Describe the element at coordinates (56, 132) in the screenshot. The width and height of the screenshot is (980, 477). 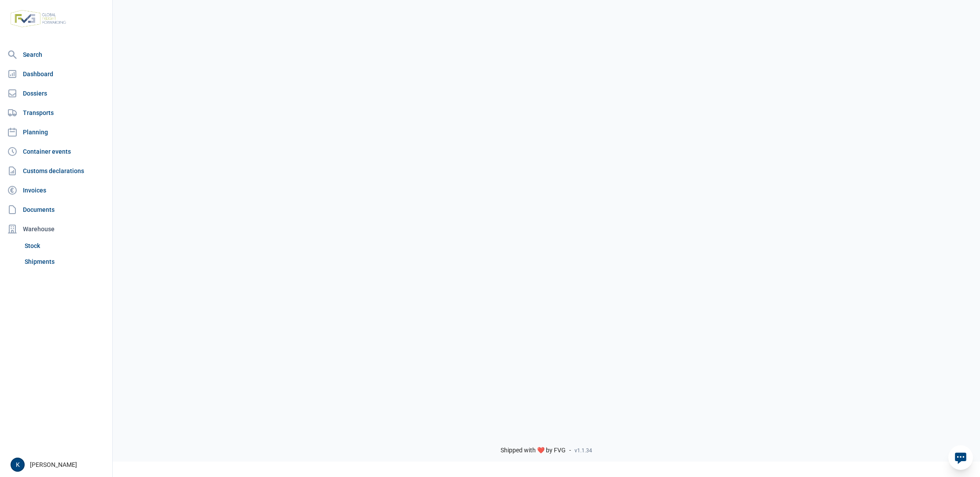
I see `a: Planning` at that location.